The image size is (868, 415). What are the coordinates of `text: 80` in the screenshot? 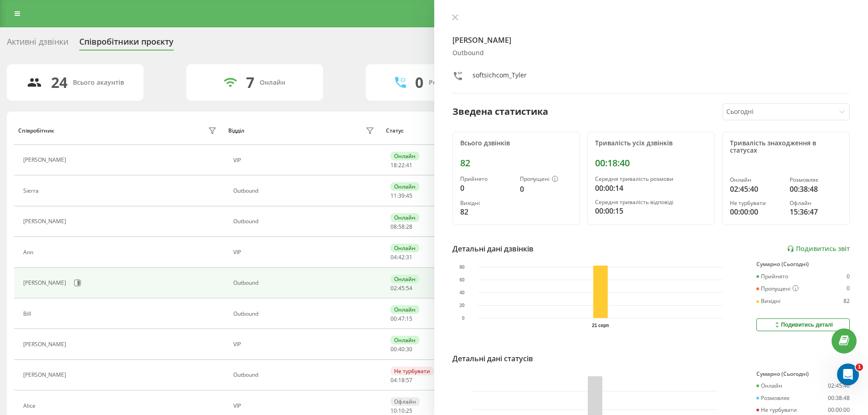 It's located at (462, 267).